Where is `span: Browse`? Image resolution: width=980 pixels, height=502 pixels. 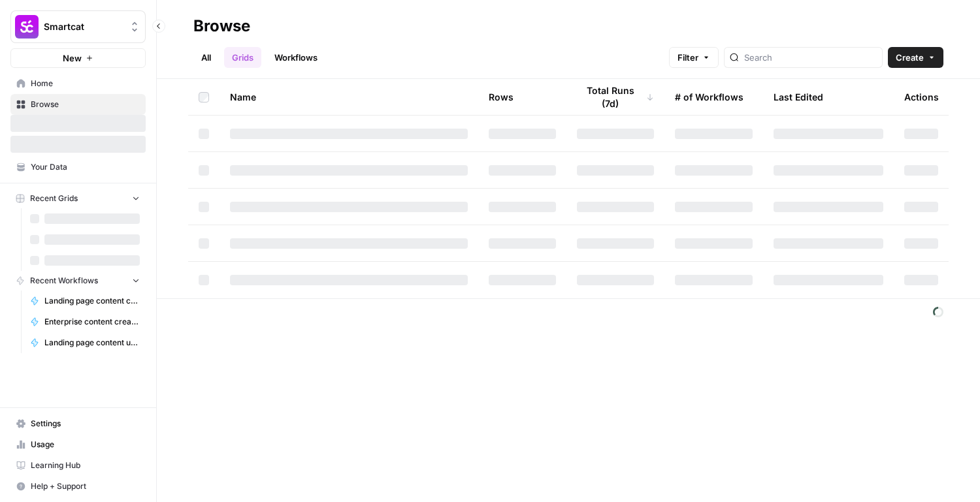
span: Browse is located at coordinates (85, 105).